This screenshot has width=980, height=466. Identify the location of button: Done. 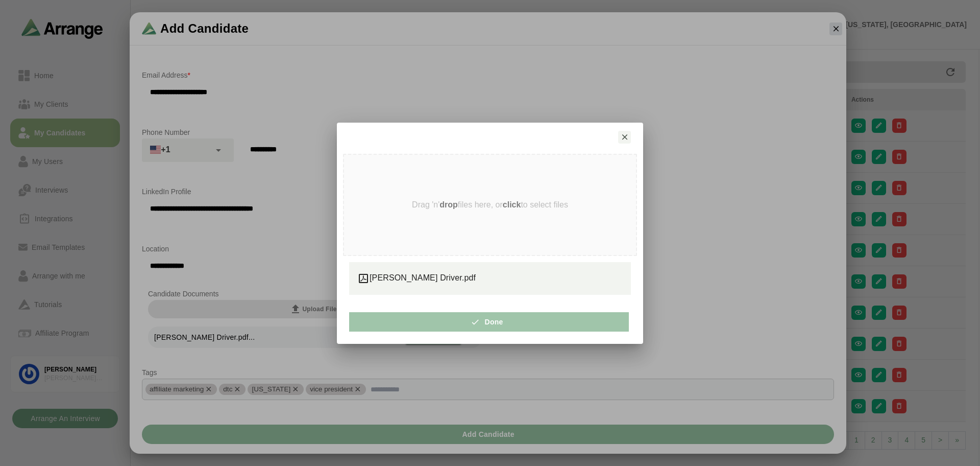
(489, 322).